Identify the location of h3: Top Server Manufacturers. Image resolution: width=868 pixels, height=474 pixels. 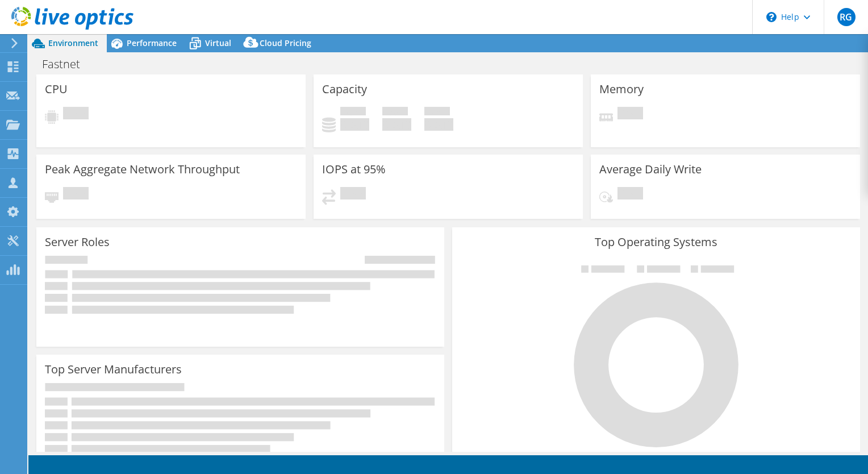
(113, 370).